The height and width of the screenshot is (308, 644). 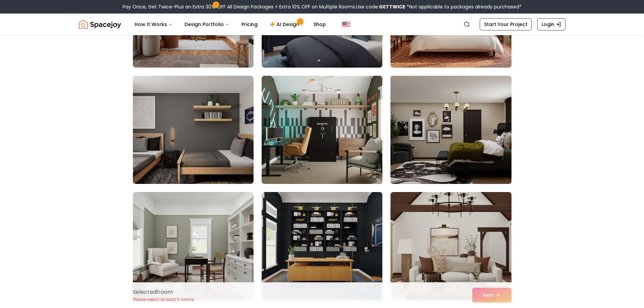 I want to click on b: GETTWICE, so click(x=392, y=7).